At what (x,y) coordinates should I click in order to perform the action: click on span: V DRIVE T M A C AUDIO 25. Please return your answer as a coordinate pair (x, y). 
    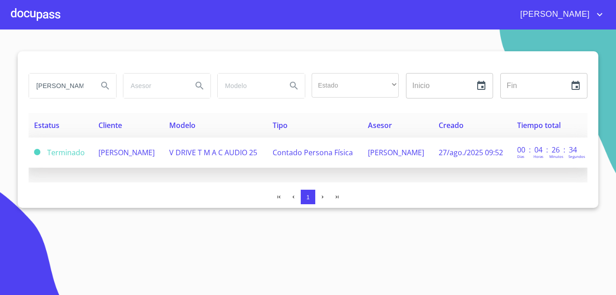
    Looking at the image, I should click on (213, 153).